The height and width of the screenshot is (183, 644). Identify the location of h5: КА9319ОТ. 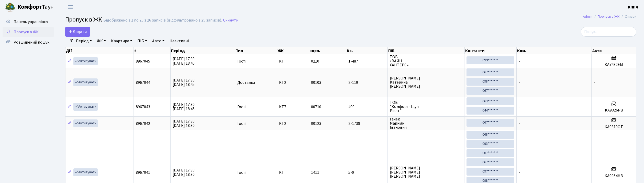
(614, 127).